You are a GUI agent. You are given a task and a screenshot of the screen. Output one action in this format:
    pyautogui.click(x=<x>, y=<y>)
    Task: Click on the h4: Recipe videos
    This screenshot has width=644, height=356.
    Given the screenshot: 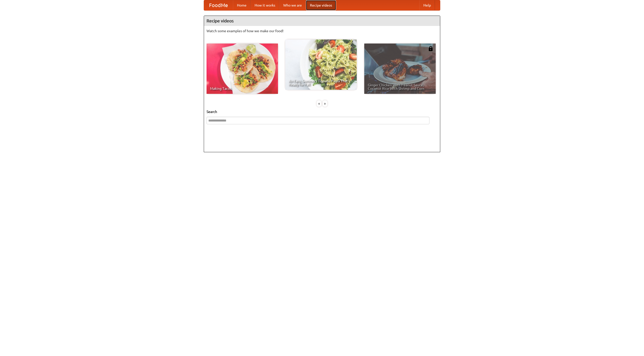 What is the action you would take?
    pyautogui.click(x=322, y=21)
    